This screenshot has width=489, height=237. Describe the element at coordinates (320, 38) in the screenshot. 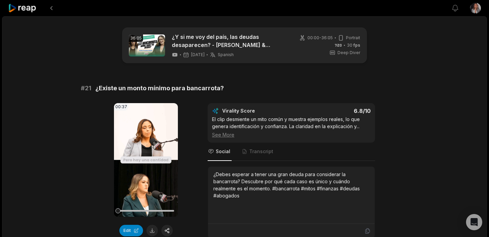

I see `span: 00:00 - 36:05` at that location.